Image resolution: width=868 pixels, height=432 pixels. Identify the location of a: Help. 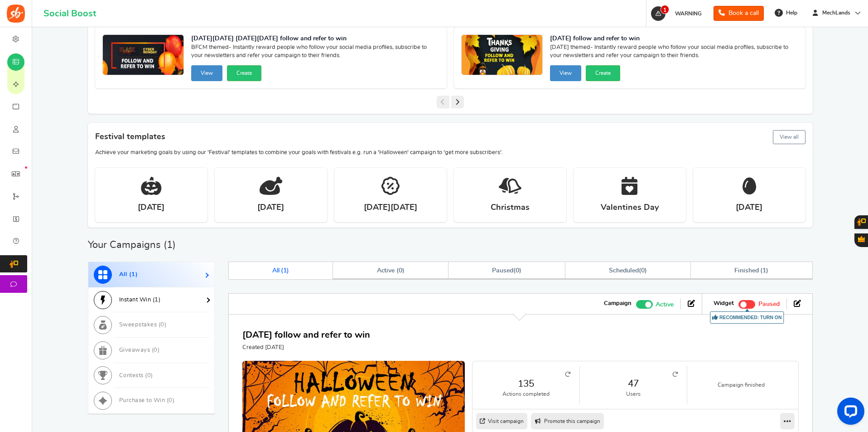
(787, 13).